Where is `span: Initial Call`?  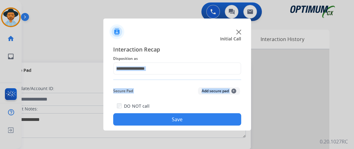
span: Initial Call is located at coordinates (230, 39).